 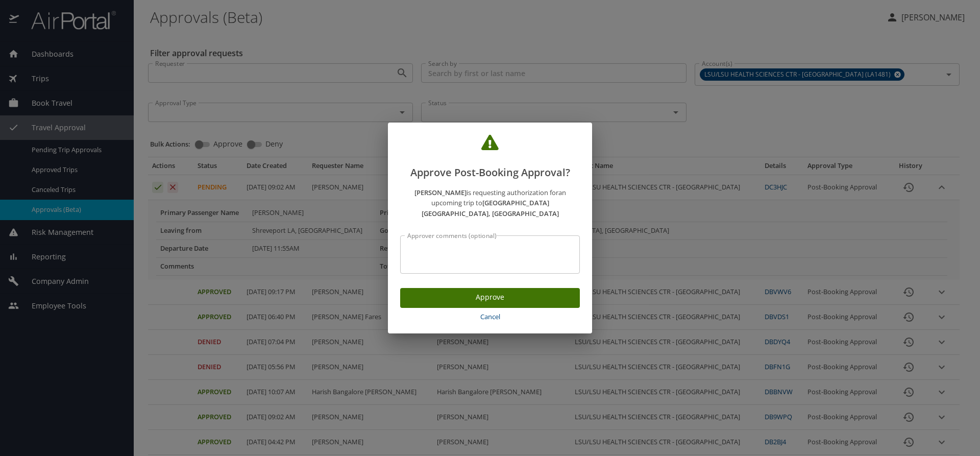 I want to click on button: Approve, so click(x=490, y=298).